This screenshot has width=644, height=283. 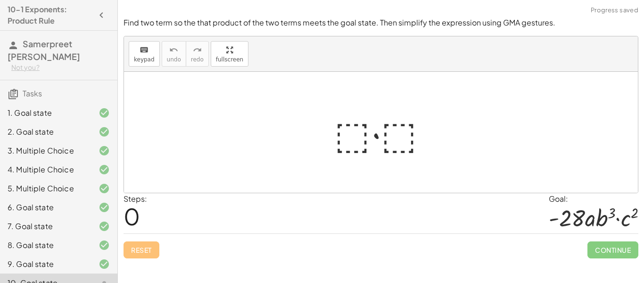 I want to click on button: redoredo, so click(x=197, y=54).